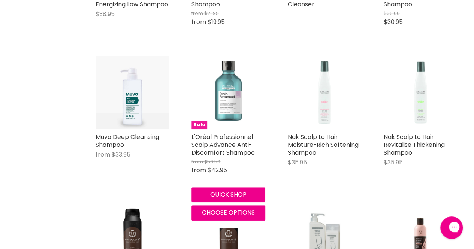 The width and height of the screenshot is (474, 249). Describe the element at coordinates (228, 93) in the screenshot. I see `a: L'Oréal Professionnel Scalp Advance Anti-Discomfort ShampooSale` at that location.